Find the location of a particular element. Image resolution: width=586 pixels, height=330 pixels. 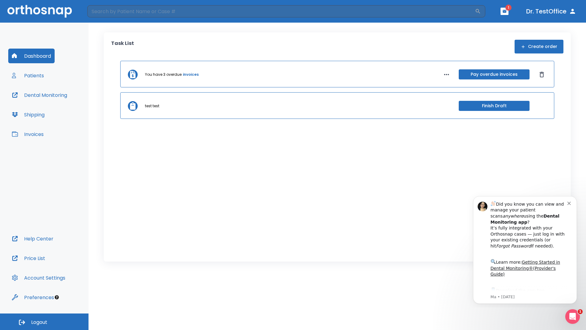

button: Help Center is located at coordinates (33, 238).